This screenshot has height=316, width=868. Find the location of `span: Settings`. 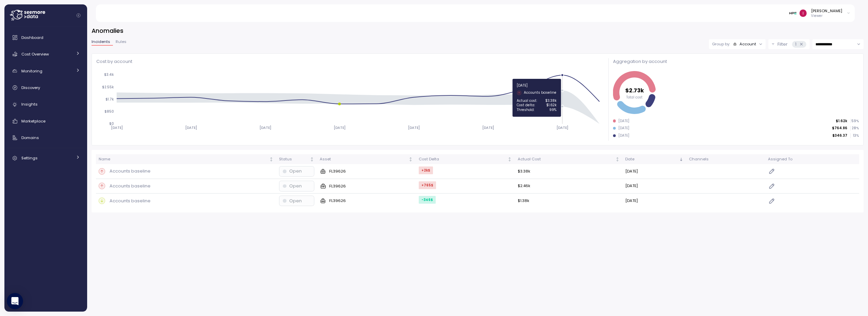

span: Settings is located at coordinates (29, 158).